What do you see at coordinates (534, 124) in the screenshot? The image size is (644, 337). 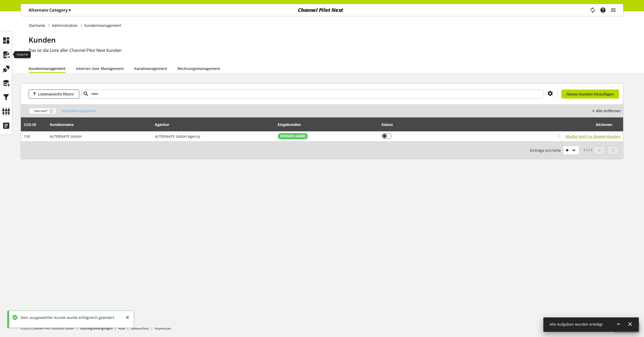 I see `div: Aktionen` at bounding box center [534, 124].